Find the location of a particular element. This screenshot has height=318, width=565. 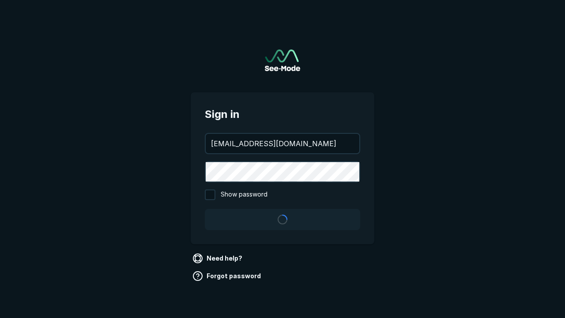

a: Forgot password is located at coordinates (227, 276).